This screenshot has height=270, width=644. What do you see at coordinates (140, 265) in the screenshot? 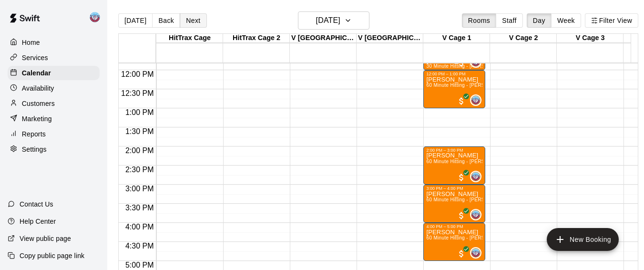
I see `span: 5:00 PM` at bounding box center [140, 265].